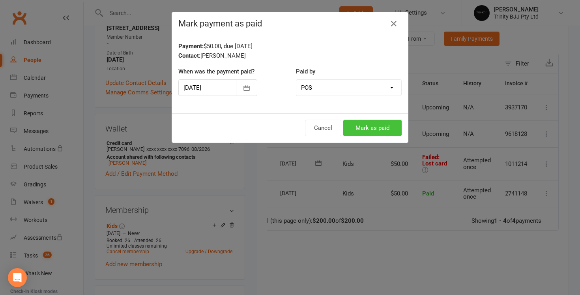 This screenshot has height=295, width=580. I want to click on button: Cancel, so click(323, 128).